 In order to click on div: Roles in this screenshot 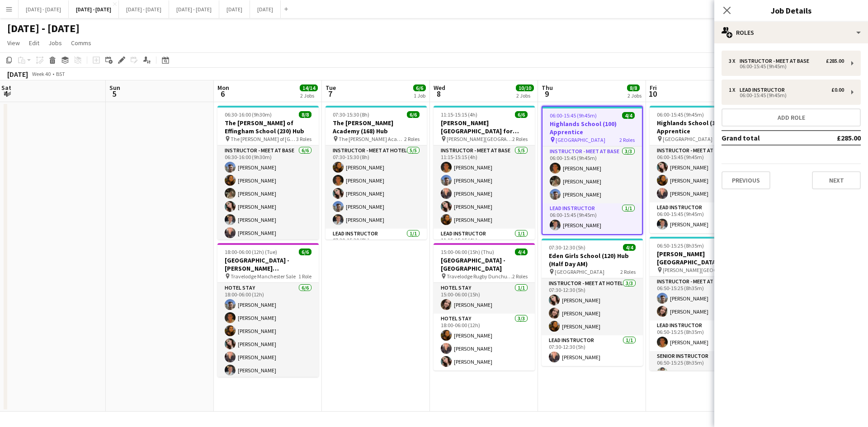, I will do `click(791, 33)`.